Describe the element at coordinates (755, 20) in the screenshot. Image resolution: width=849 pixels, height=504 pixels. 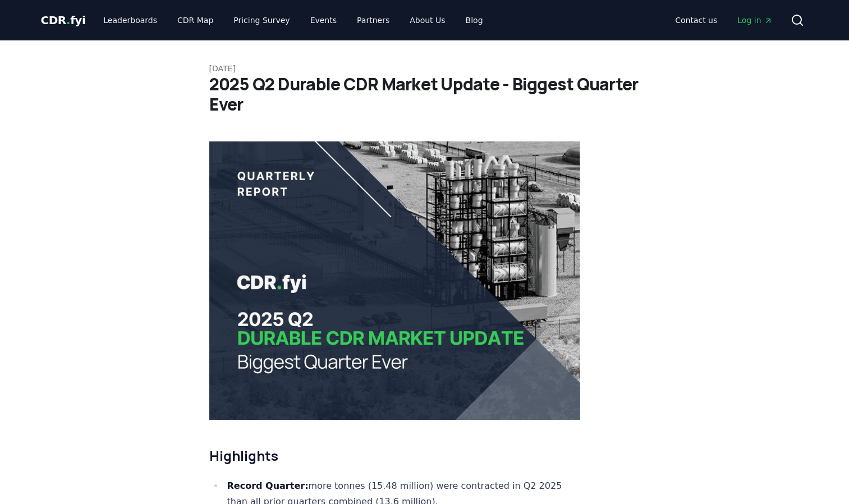
I see `a: Log in` at that location.